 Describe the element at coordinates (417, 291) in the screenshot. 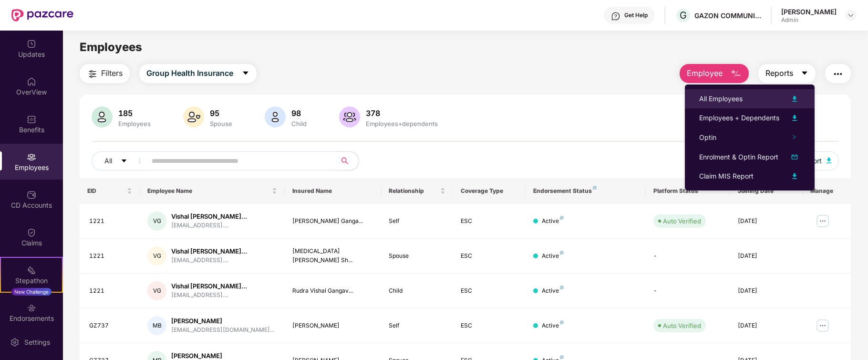

I see `div: Child` at that location.